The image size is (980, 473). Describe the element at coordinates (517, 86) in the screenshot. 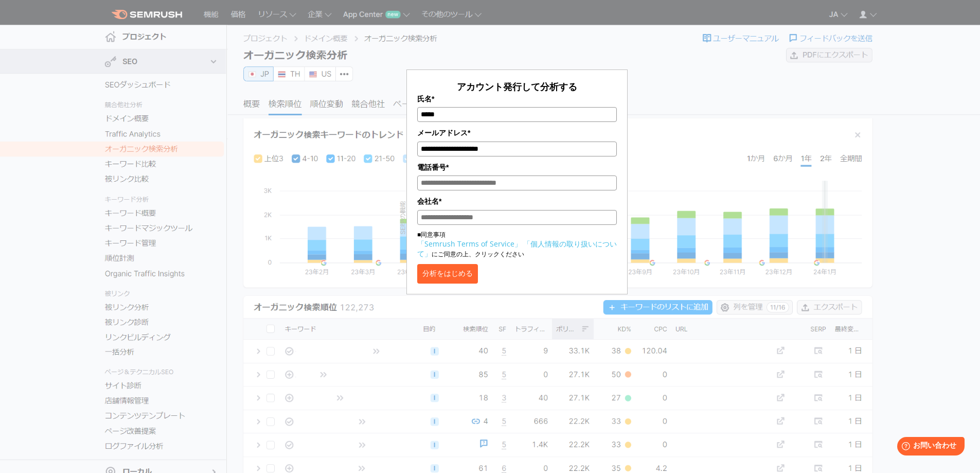

I see `span: アカウント発行して分析する` at that location.